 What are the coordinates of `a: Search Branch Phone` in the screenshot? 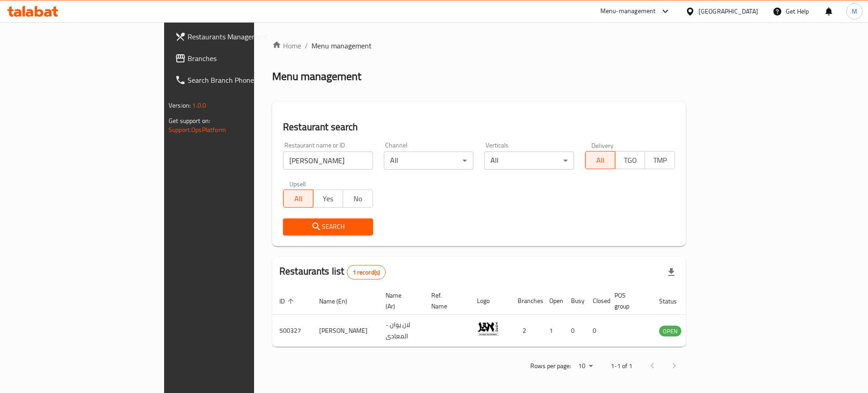 It's located at (239, 80).